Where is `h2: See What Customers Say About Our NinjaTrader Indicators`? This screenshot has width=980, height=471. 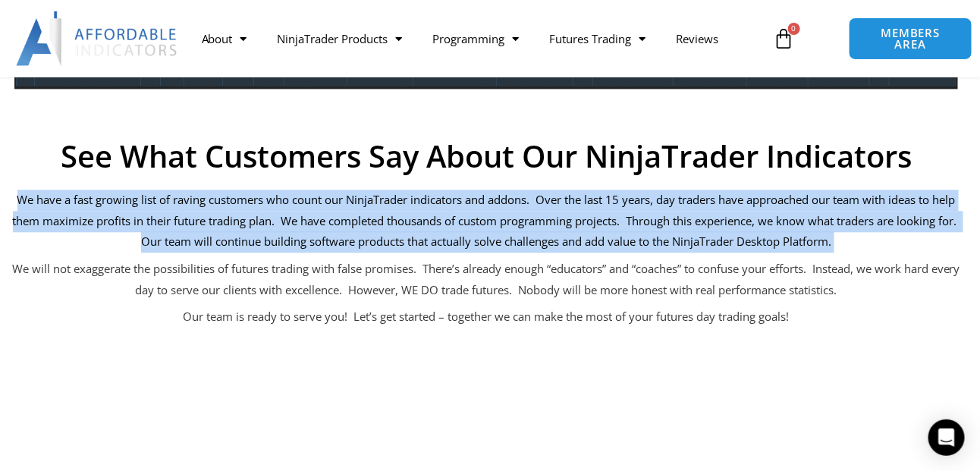 h2: See What Customers Say About Our NinjaTrader Indicators is located at coordinates (487, 156).